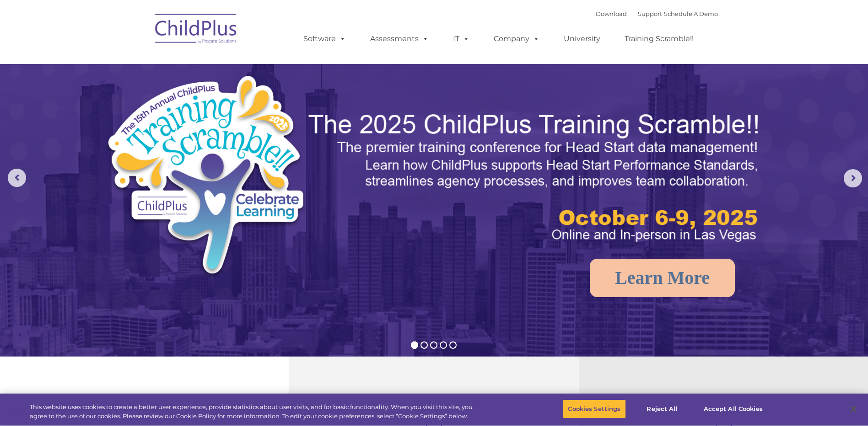 This screenshot has height=426, width=868. Describe the element at coordinates (399, 39) in the screenshot. I see `a: Assessments` at that location.